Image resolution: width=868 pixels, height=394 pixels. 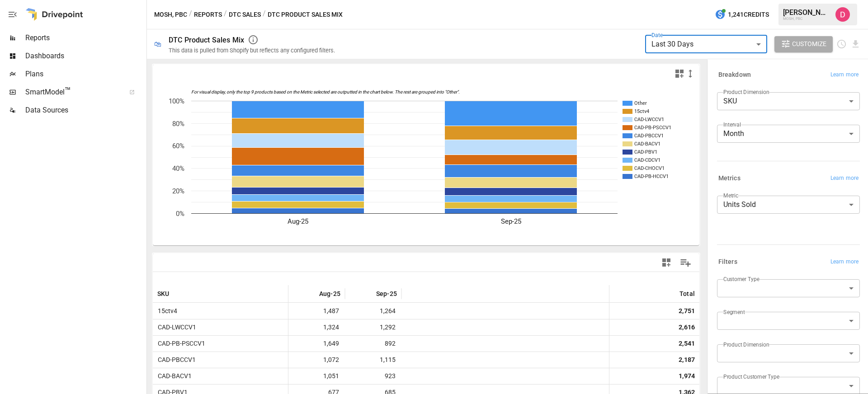 What do you see at coordinates (426, 164) in the screenshot?
I see `svg: A chart.` at bounding box center [426, 164].